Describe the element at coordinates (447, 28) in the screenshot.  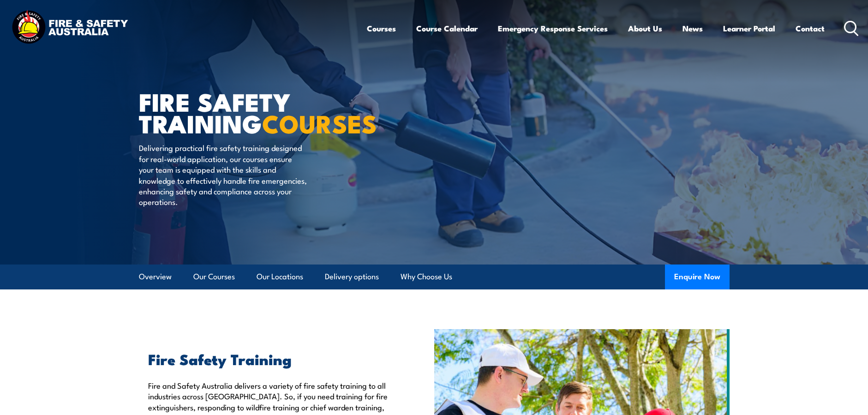
I see `a: Course Calendar` at that location.